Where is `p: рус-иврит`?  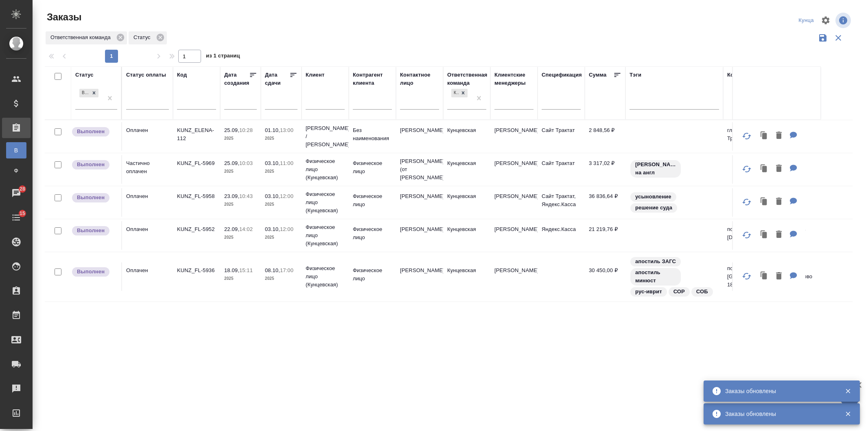 p: рус-иврит is located at coordinates (648, 292).